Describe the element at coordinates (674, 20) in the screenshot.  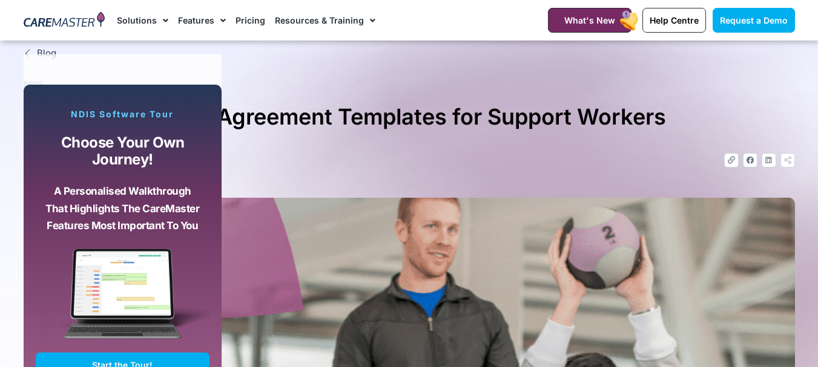
I see `a: Help Centre` at that location.